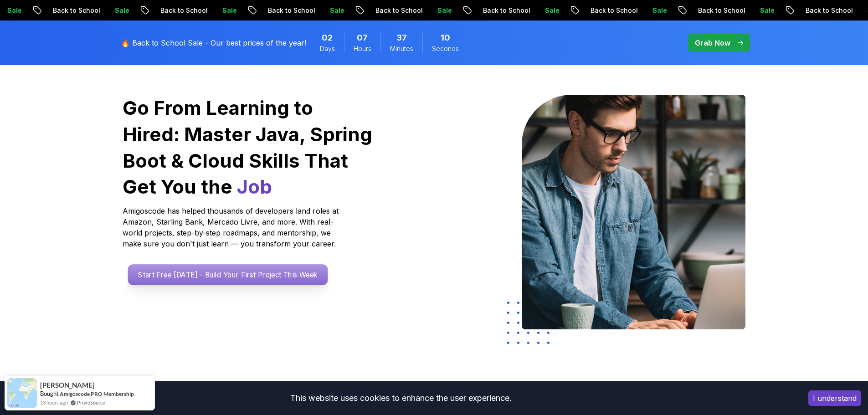  I want to click on span: Bought, so click(49, 393).